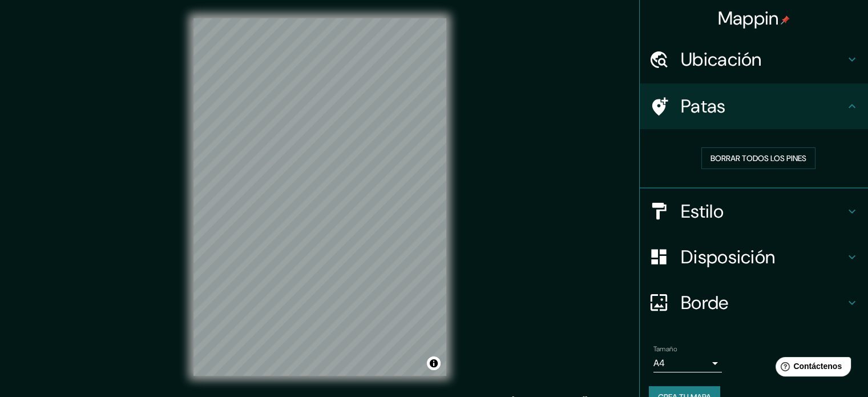 This screenshot has width=868, height=397. What do you see at coordinates (722, 60) in the screenshot?
I see `font: Ubicación` at bounding box center [722, 60].